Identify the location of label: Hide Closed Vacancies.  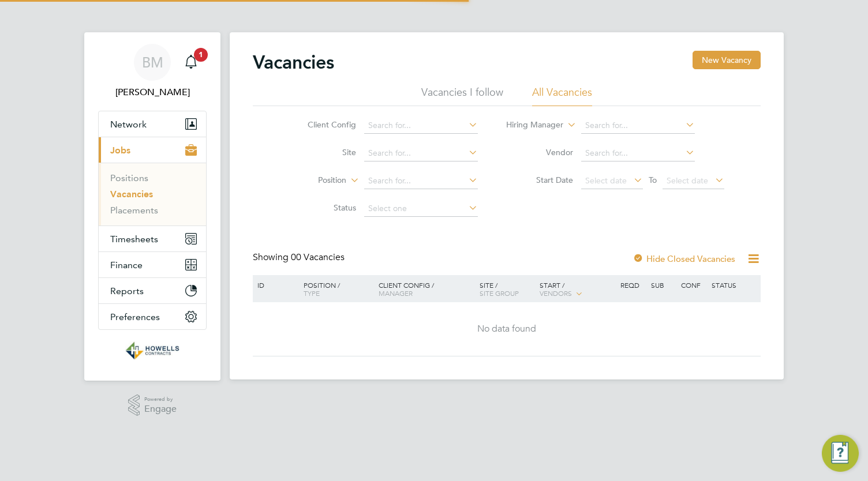
(684, 259).